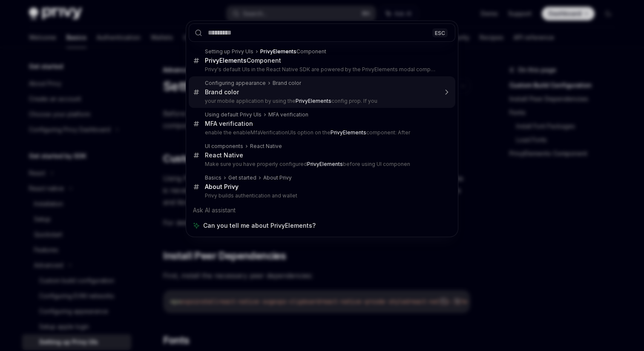  I want to click on div: ESC, so click(440, 32).